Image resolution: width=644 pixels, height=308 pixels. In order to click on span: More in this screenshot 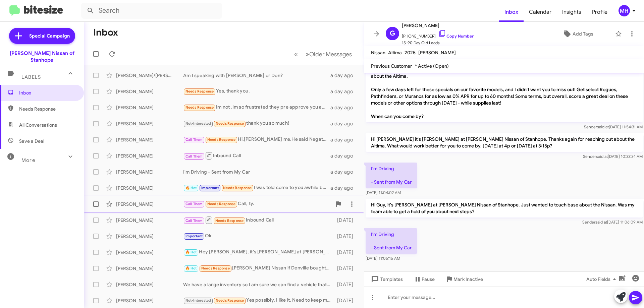, I will do `click(28, 160)`.